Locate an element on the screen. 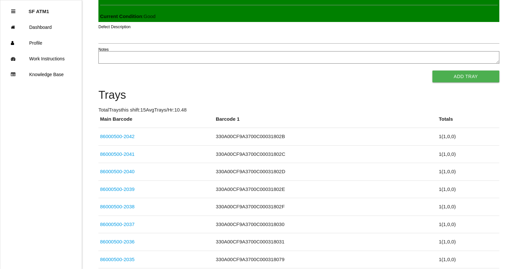  a: 86000500-2039 is located at coordinates (117, 189).